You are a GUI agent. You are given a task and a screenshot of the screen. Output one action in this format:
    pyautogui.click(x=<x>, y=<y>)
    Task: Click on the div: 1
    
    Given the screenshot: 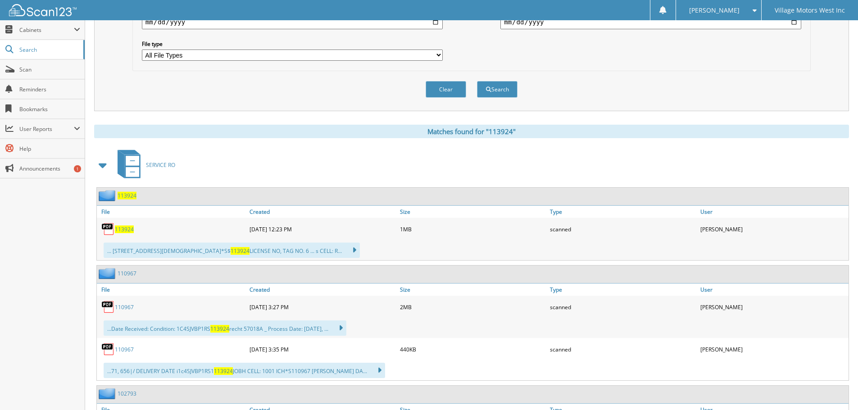 What is the action you would take?
    pyautogui.click(x=77, y=169)
    